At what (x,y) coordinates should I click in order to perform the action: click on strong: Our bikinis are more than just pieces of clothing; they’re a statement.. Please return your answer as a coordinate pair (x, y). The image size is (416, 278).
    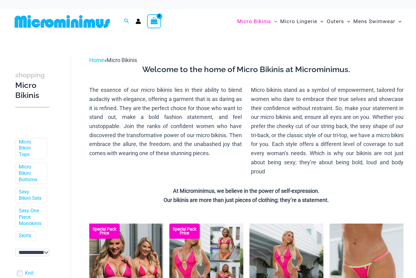
    Looking at the image, I should click on (246, 200).